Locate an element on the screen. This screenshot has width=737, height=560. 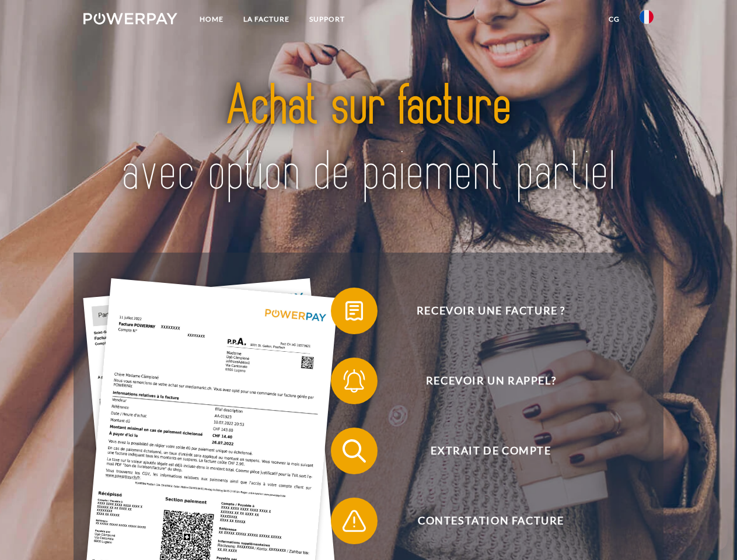
a: Contestation Facture is located at coordinates (482, 521).